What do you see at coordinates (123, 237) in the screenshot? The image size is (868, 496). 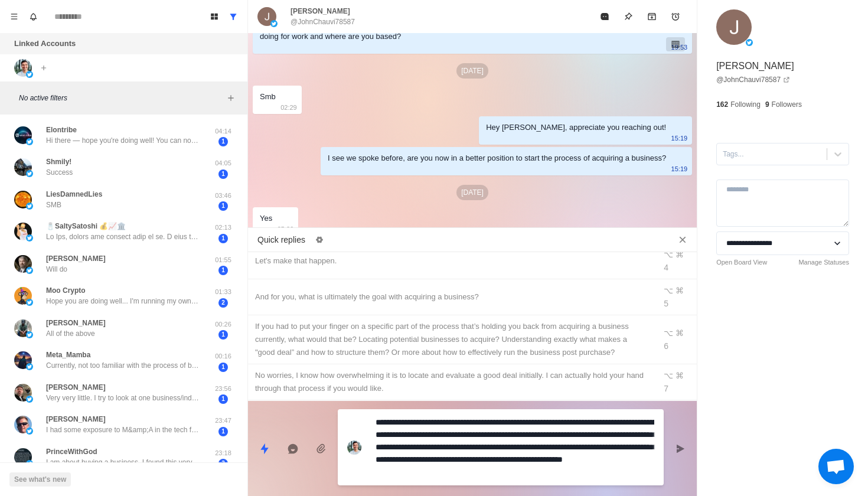 I see `p: Lo Ips, dolors ame consect adip el se. D eius te Incidi Utlabo, Etdolorema, ali E adminim ve qui ...` at bounding box center [123, 237].